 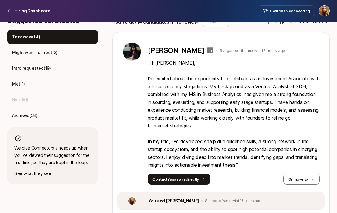 What do you see at coordinates (53, 173) in the screenshot?
I see `p: See what they see` at bounding box center [53, 173].